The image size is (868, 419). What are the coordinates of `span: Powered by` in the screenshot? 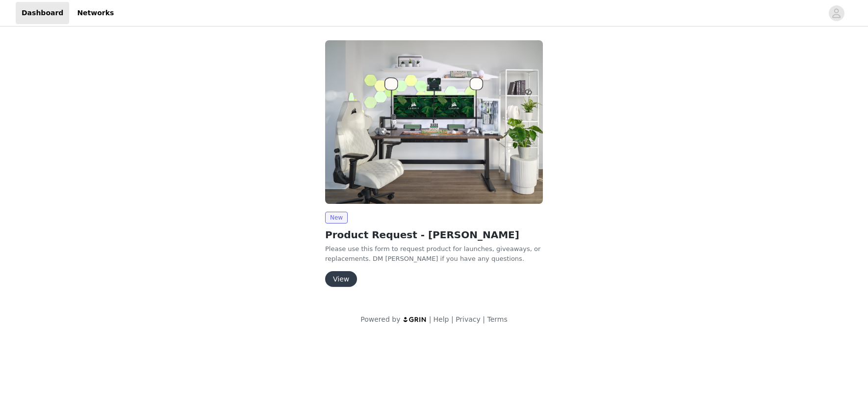 It's located at (380, 319).